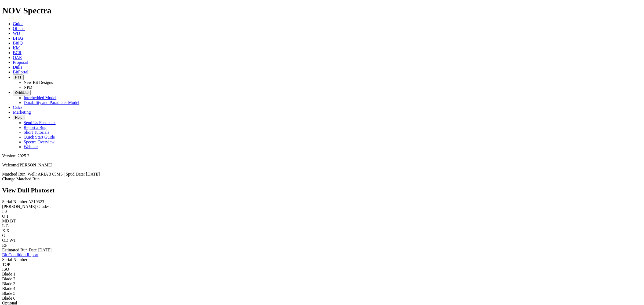 Image resolution: width=644 pixels, height=305 pixels. I want to click on span: Blade 3, so click(9, 284).